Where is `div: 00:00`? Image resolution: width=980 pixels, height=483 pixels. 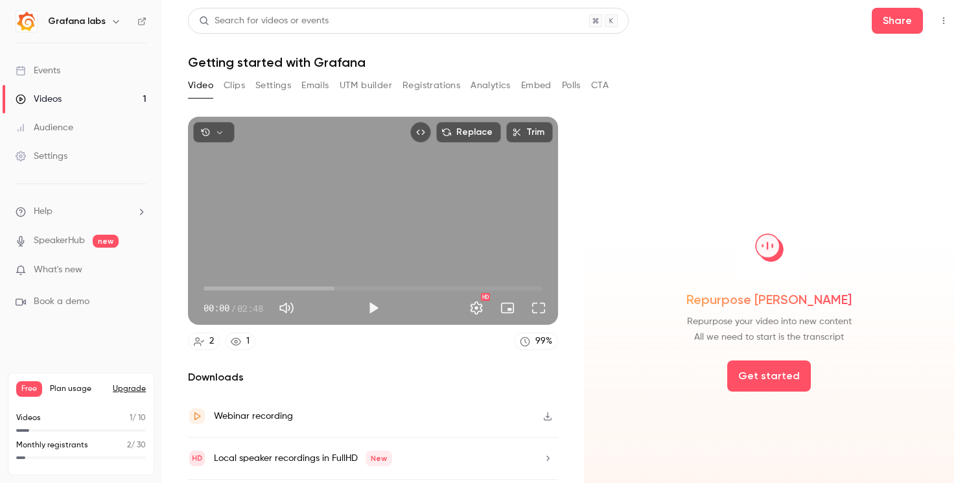
div: 00:00 is located at coordinates (234, 308).